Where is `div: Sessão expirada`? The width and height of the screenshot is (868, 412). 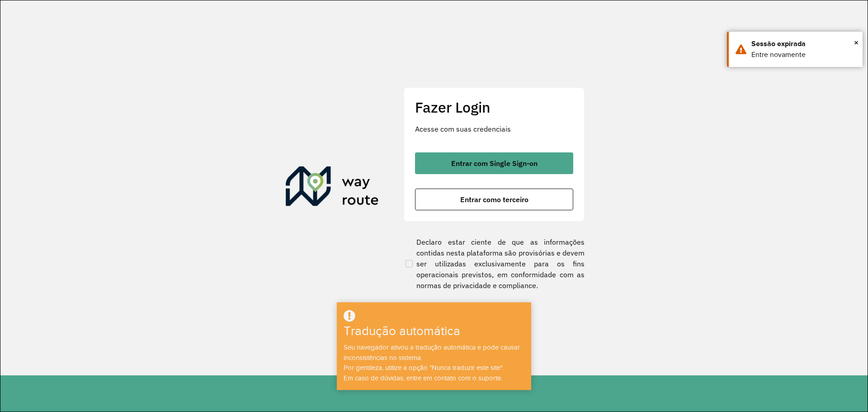 div: Sessão expirada is located at coordinates (804, 44).